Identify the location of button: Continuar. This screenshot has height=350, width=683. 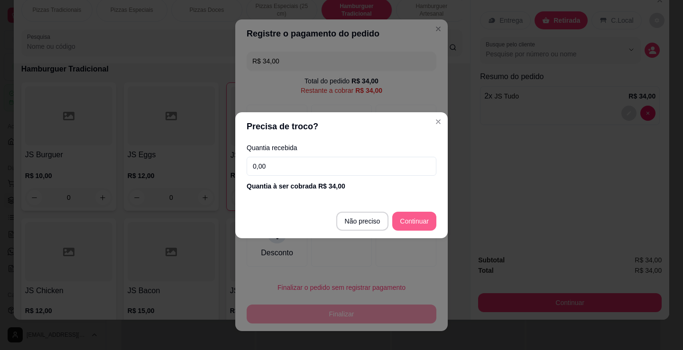
(414, 221).